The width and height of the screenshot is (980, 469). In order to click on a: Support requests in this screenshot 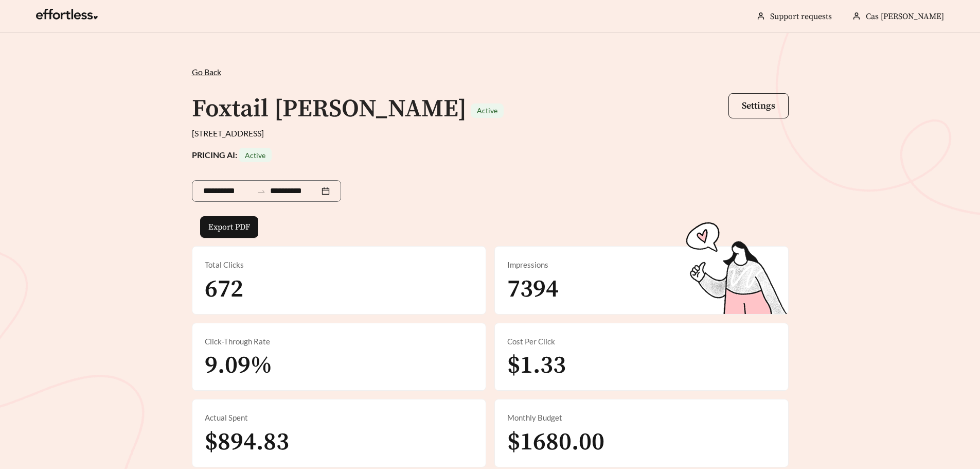, I will do `click(801, 17)`.